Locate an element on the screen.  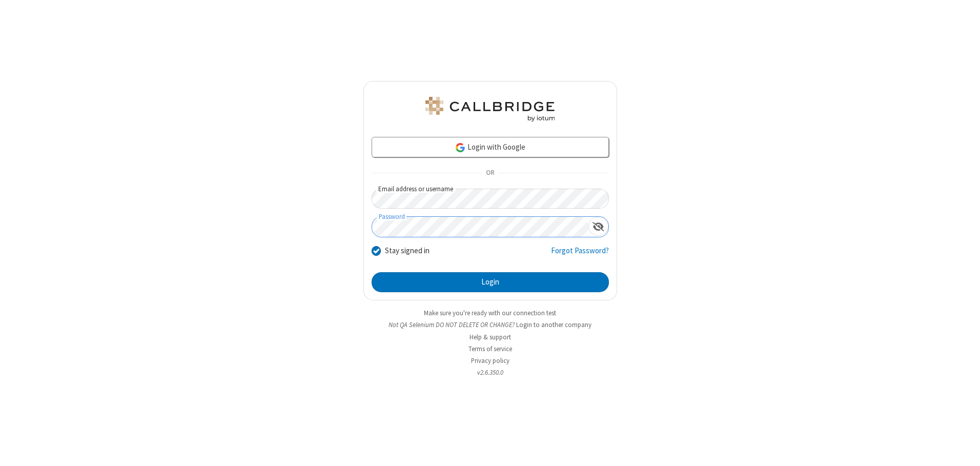
span: OR is located at coordinates (490, 173).